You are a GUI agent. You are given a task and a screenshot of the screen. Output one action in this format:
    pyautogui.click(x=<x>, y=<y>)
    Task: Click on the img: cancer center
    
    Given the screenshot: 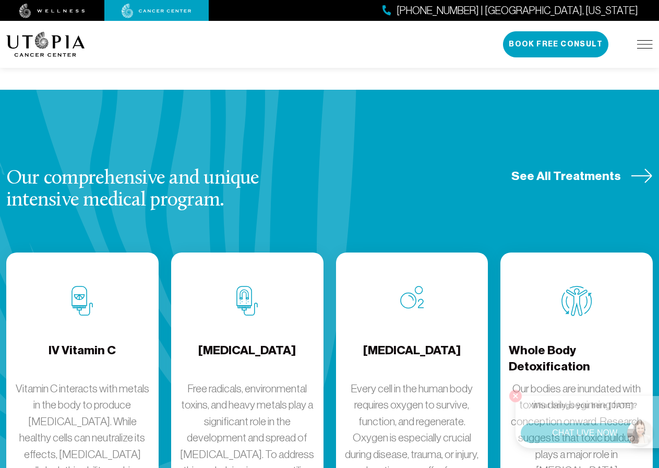 What is the action you would take?
    pyautogui.click(x=157, y=11)
    